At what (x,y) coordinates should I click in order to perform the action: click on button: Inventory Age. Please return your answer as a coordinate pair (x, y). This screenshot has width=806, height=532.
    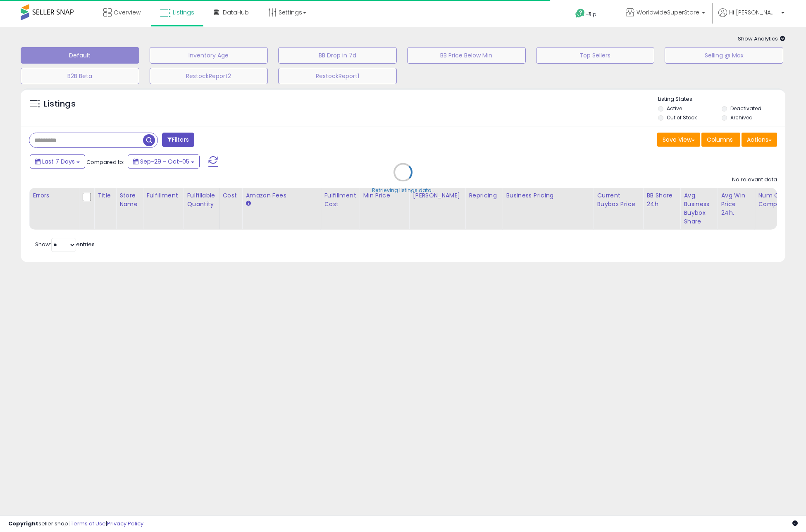
    Looking at the image, I should click on (209, 55).